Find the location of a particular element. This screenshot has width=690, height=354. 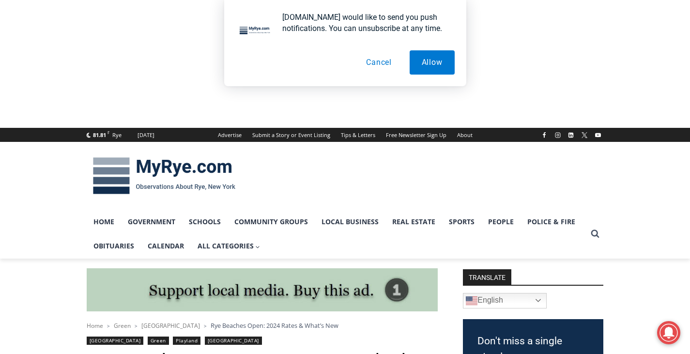

a: Government is located at coordinates (152, 222).